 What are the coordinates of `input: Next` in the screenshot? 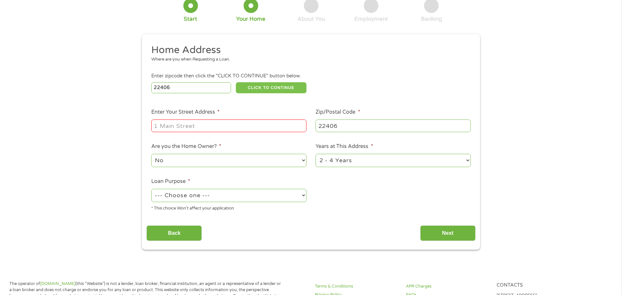 It's located at (447, 233).